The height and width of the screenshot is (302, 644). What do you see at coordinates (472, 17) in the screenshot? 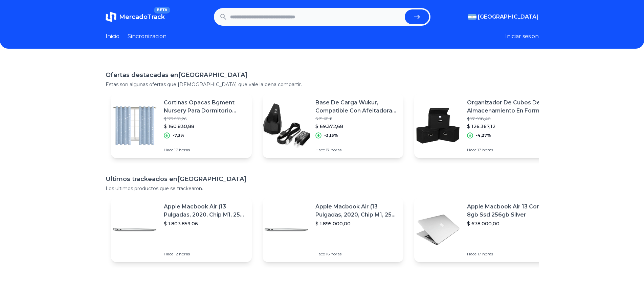
I see `img: Argentina` at bounding box center [472, 17].